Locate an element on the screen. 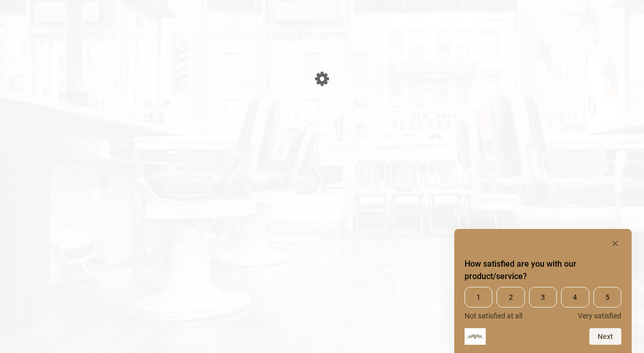 Image resolution: width=644 pixels, height=353 pixels. span: Not satisfied at all is located at coordinates (493, 316).